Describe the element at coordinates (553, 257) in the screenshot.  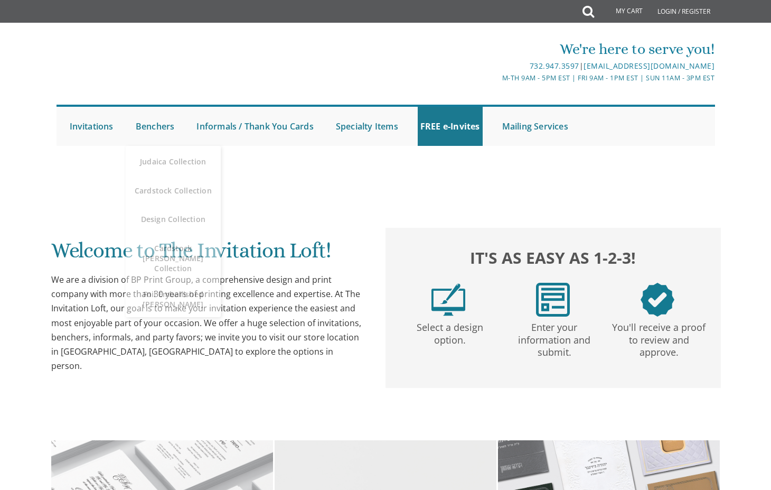
I see `h2: It's as easy as 1-2-3!` at that location.